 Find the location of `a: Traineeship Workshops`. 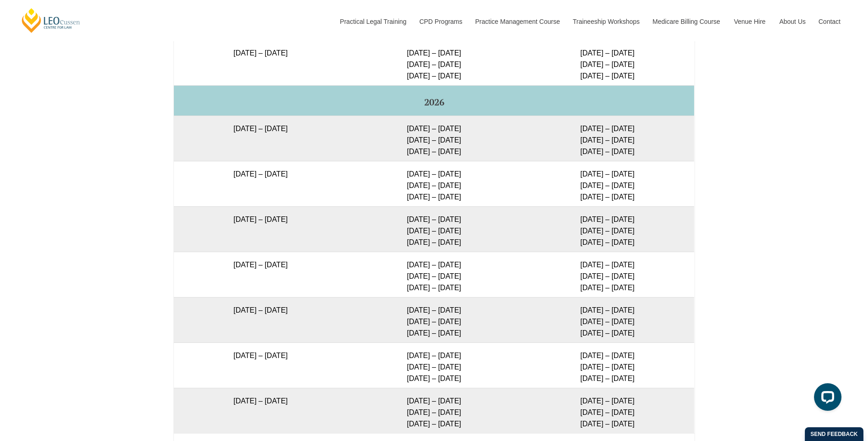

a: Traineeship Workshops is located at coordinates (606, 22).